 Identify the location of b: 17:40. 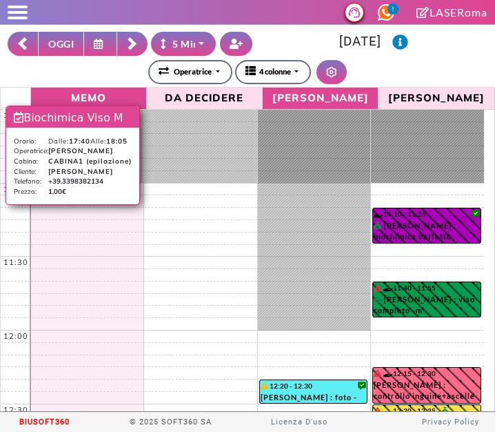
(79, 141).